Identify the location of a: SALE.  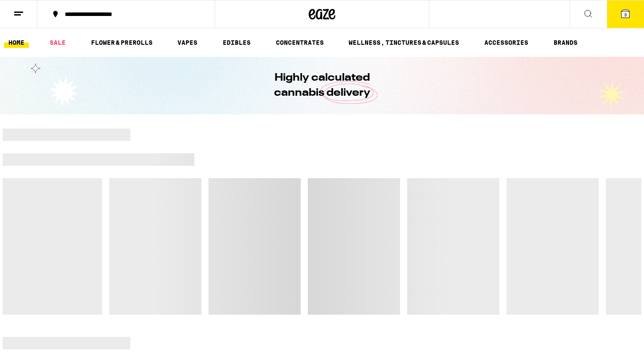
(58, 42).